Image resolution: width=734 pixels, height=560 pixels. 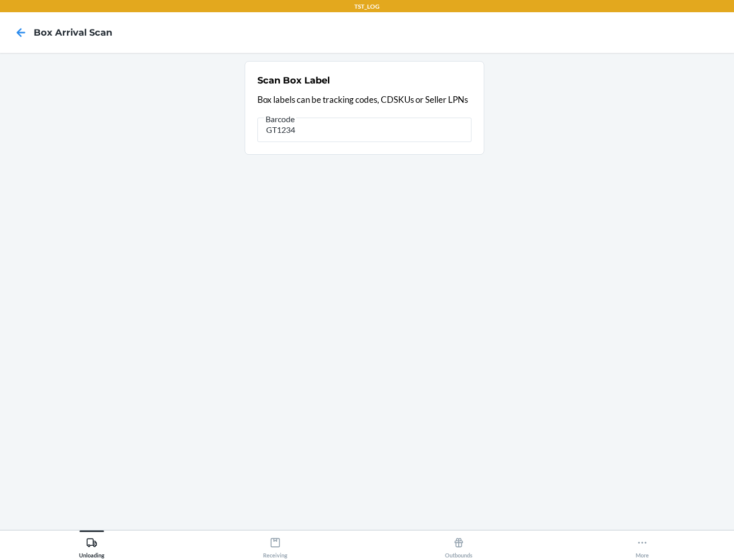 What do you see at coordinates (642, 546) in the screenshot?
I see `div: More` at bounding box center [642, 546].